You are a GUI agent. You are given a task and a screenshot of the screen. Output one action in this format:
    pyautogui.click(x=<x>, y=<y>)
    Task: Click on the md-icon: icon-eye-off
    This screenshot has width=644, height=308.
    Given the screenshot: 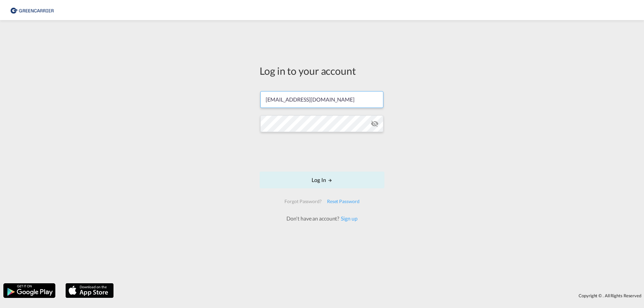 What is the action you would take?
    pyautogui.click(x=374, y=124)
    